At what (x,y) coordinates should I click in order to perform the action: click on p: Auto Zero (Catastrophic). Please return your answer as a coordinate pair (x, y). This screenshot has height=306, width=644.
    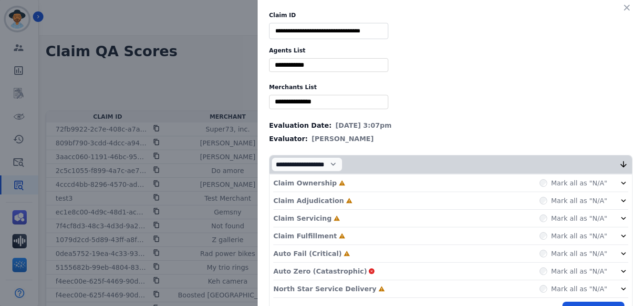
    Looking at the image, I should click on (320, 271).